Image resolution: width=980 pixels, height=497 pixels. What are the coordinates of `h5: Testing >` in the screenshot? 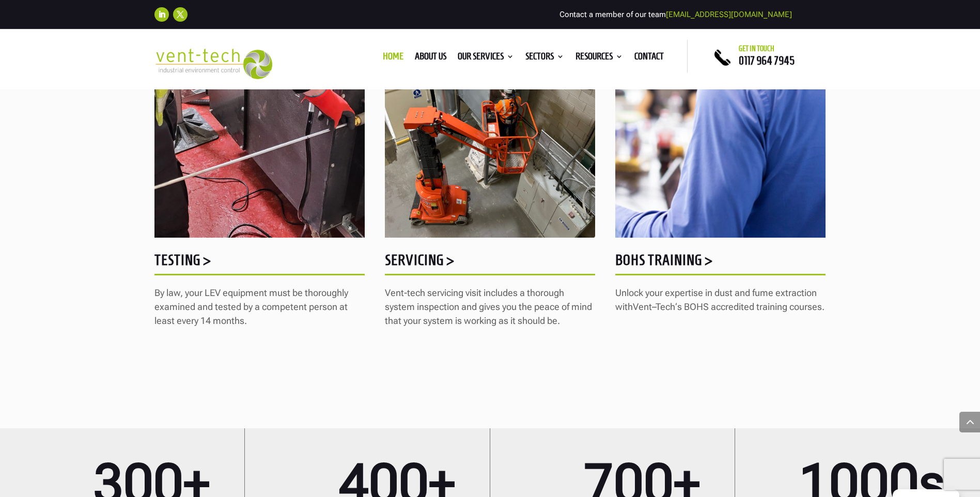 It's located at (259, 263).